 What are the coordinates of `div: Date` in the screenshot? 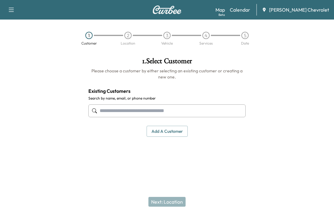 It's located at (245, 43).